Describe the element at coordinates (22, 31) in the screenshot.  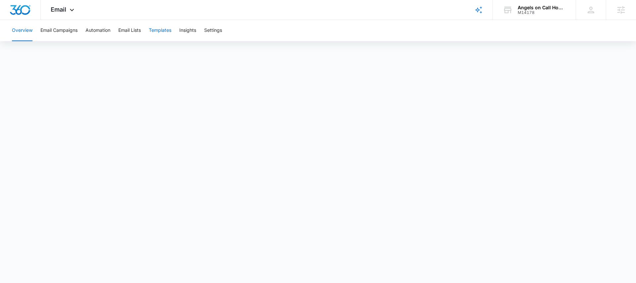
I see `button: Overview` at that location.